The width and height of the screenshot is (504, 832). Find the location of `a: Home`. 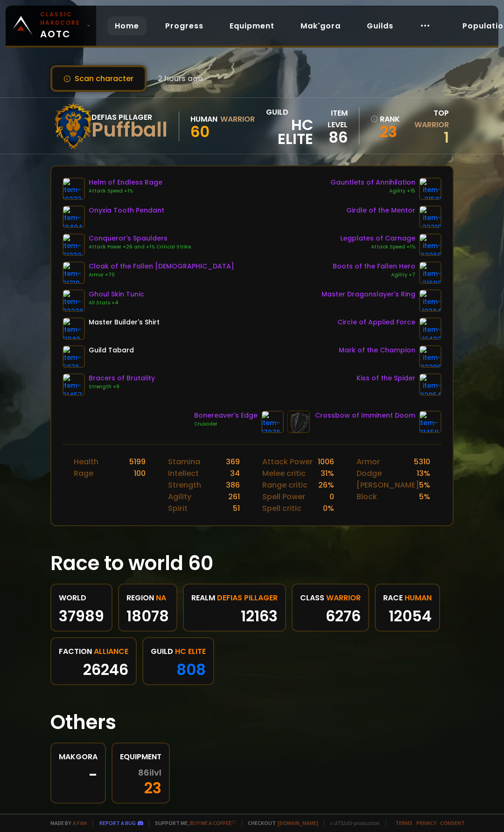

a: Home is located at coordinates (127, 26).